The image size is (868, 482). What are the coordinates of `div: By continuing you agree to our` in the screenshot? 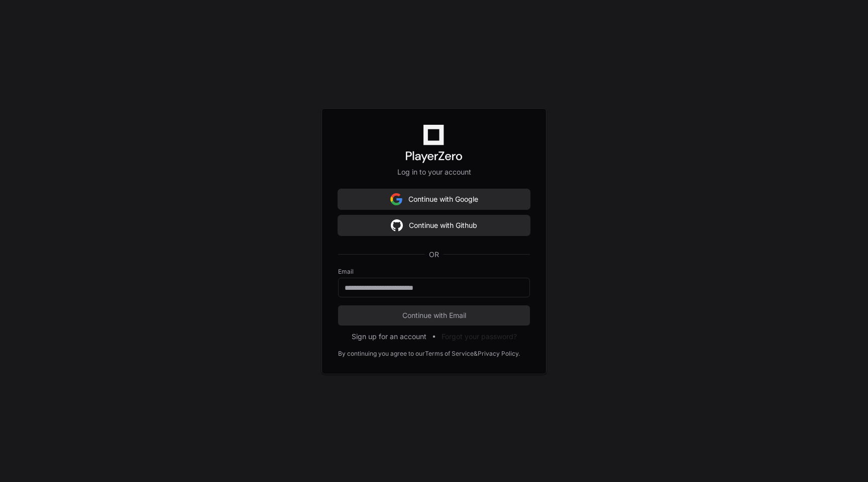 It's located at (381, 354).